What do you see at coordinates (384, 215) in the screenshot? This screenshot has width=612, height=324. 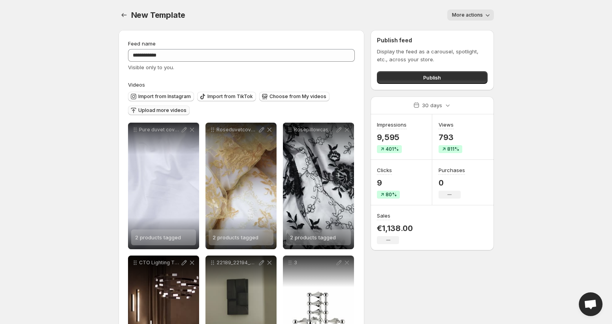 I see `h3: Sales` at bounding box center [384, 215].